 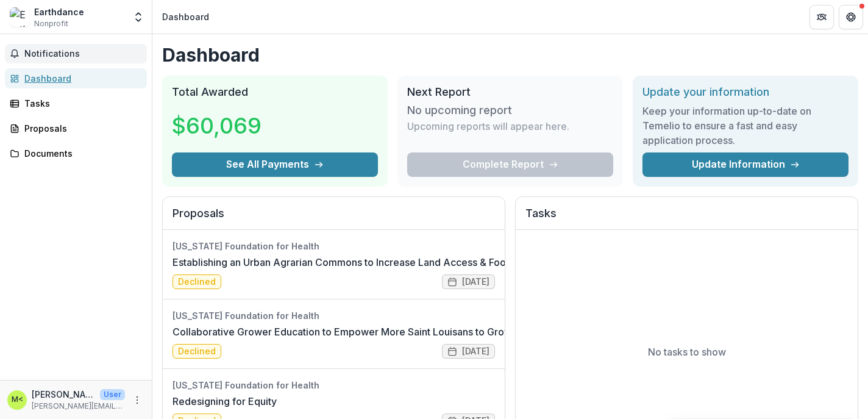 I want to click on nav: breadcrumb, so click(x=185, y=16).